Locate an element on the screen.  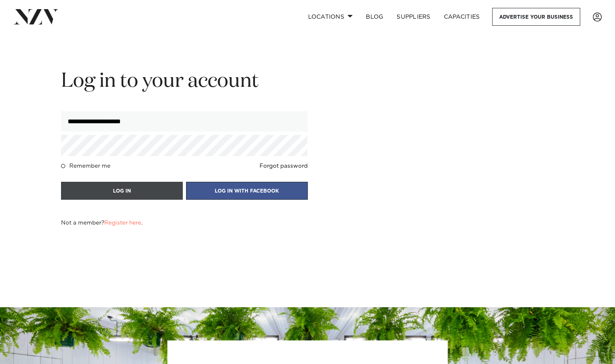
button: LOG IN WITH FACEBOOK is located at coordinates (246, 191).